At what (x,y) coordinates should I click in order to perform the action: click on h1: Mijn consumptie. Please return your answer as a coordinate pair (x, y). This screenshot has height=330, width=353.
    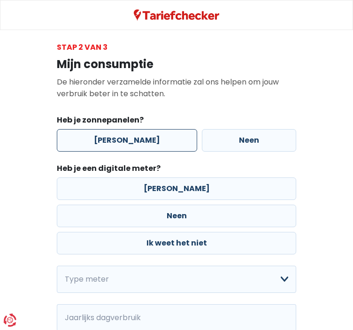
    Looking at the image, I should click on (177, 64).